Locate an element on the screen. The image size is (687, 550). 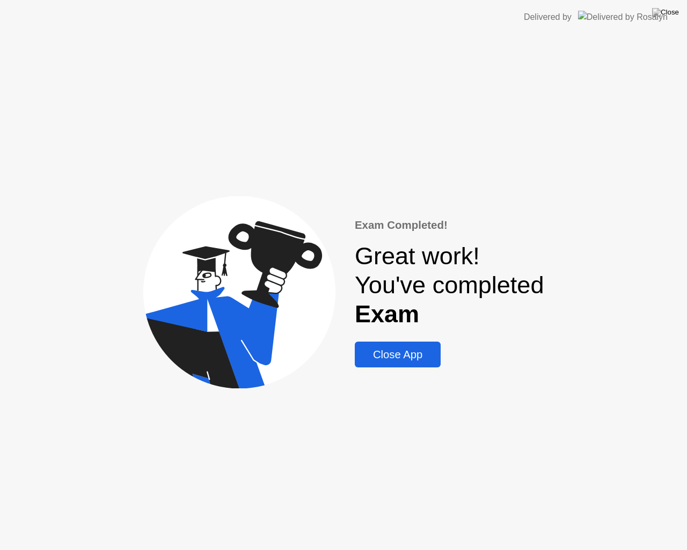
b: Exam is located at coordinates (387, 314).